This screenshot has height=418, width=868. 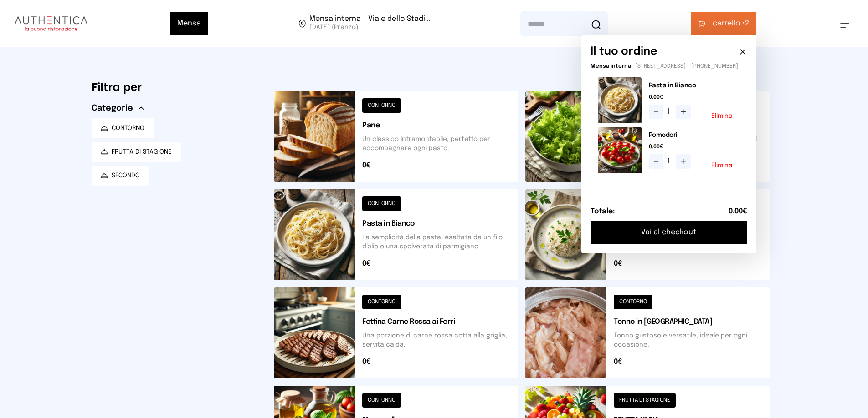 What do you see at coordinates (370, 24) in the screenshot?
I see `span: Viale dello Stadio, 77, 05100 Terni TR, Italia` at bounding box center [370, 24].